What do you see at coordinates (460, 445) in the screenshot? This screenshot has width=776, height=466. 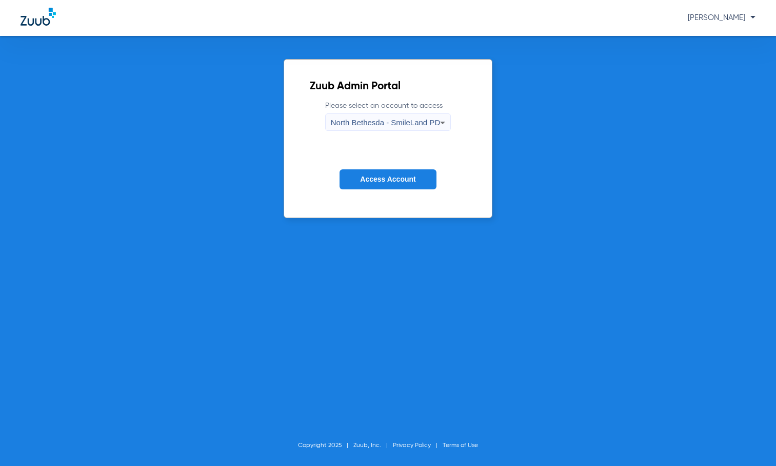 I see `a: Terms of Use` at bounding box center [460, 445].